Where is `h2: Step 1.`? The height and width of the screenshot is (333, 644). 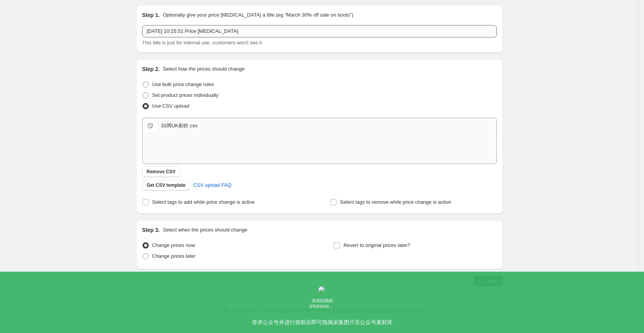 h2: Step 1. is located at coordinates (151, 15).